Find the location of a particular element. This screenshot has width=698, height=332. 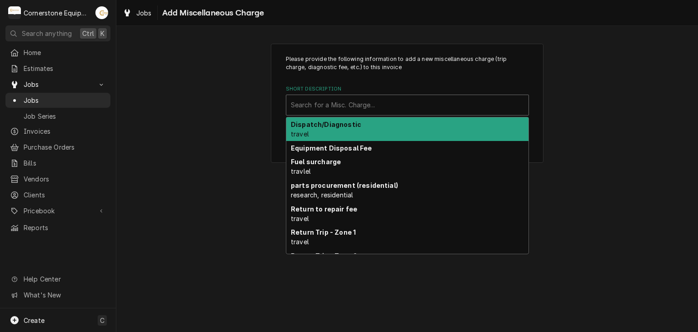

span: Create is located at coordinates (34, 320).